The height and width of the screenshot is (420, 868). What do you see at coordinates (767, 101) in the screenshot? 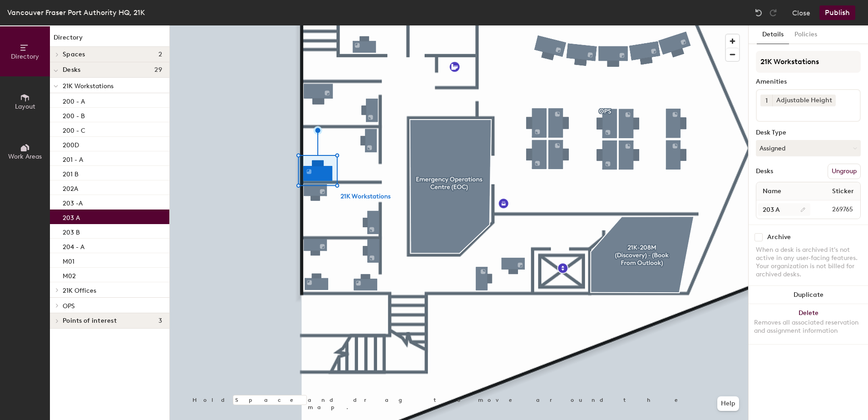
I see `span: 1` at bounding box center [767, 101].